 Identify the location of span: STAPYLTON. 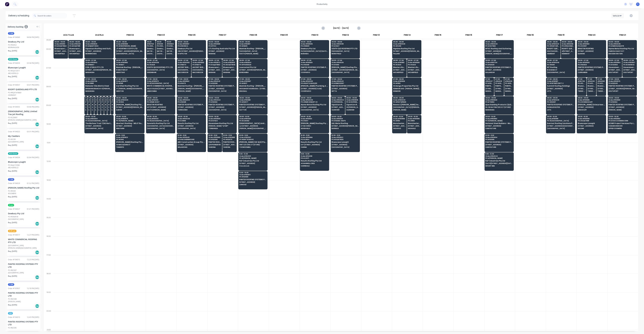
(191, 54).